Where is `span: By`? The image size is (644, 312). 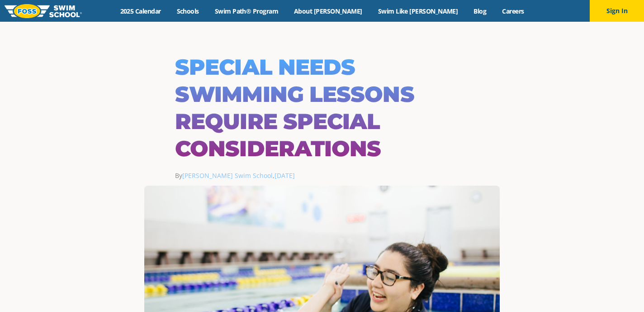 span: By is located at coordinates (224, 175).